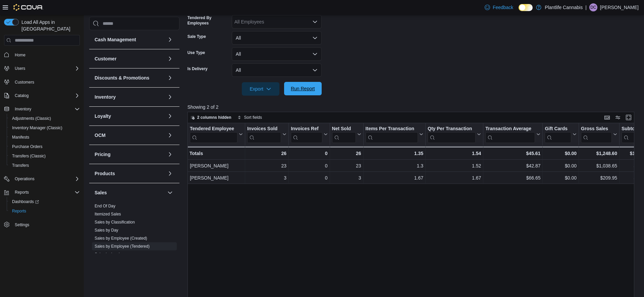 Image resolution: width=644 pixels, height=297 pixels. What do you see at coordinates (216, 134) in the screenshot?
I see `button: Tendered Employee` at bounding box center [216, 134].